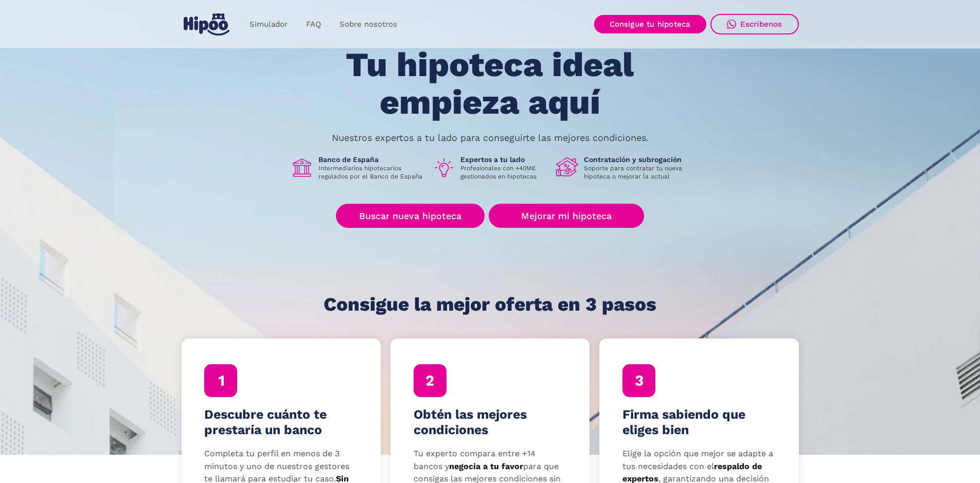 This screenshot has width=980, height=483. What do you see at coordinates (269, 24) in the screenshot?
I see `a: Simulador` at bounding box center [269, 24].